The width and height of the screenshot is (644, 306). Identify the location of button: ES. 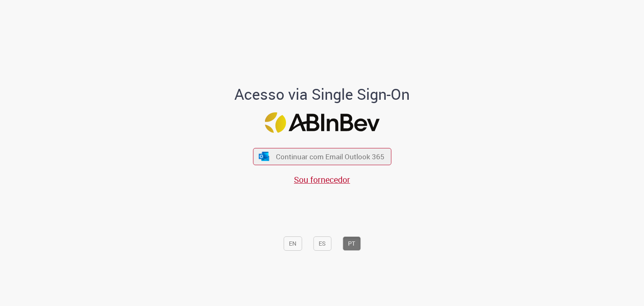
(322, 244).